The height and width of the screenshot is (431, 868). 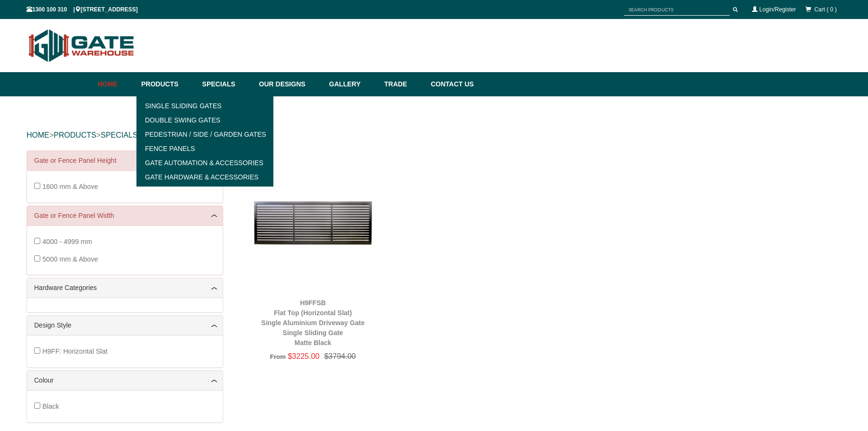 I want to click on span: H9FF: Horizontal Slat, so click(x=75, y=351).